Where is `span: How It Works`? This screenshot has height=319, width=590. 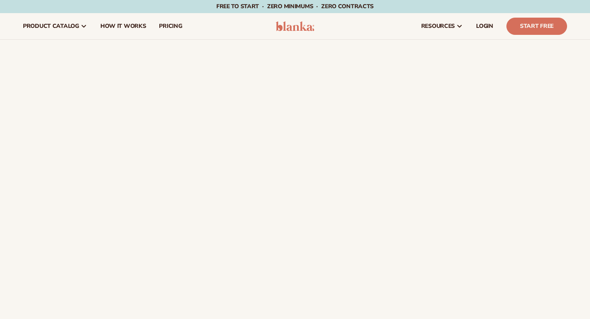
span: How It Works is located at coordinates (123, 26).